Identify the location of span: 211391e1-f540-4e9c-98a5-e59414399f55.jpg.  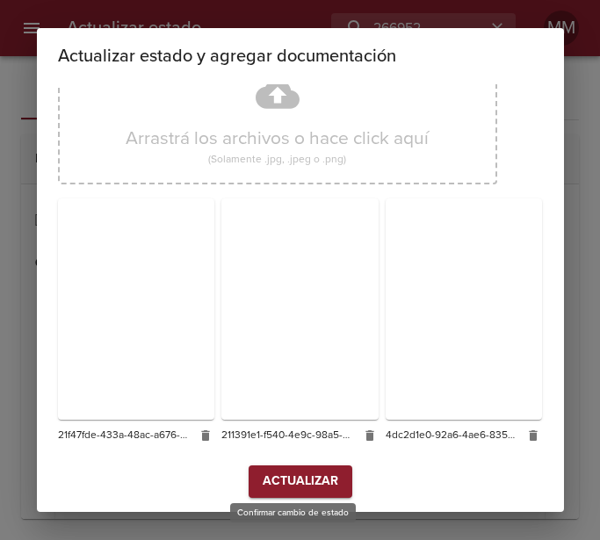
(286, 435).